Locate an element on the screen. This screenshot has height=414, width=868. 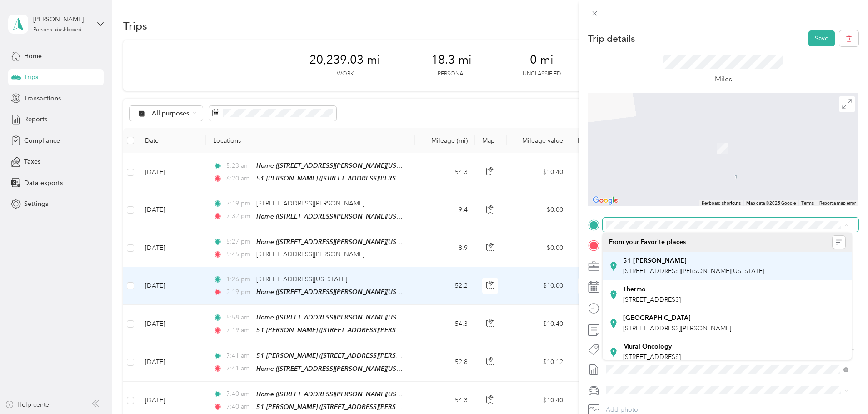
button: Save is located at coordinates (822, 38).